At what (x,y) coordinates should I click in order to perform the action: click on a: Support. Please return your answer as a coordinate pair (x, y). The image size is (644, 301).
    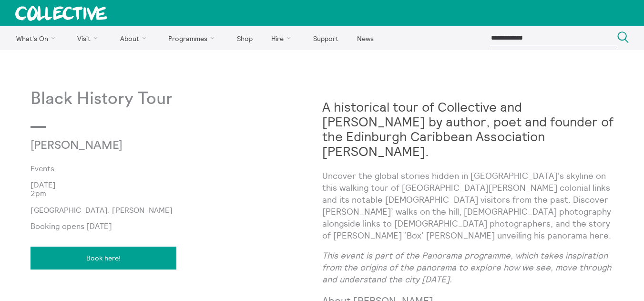
    Looking at the image, I should click on (326, 38).